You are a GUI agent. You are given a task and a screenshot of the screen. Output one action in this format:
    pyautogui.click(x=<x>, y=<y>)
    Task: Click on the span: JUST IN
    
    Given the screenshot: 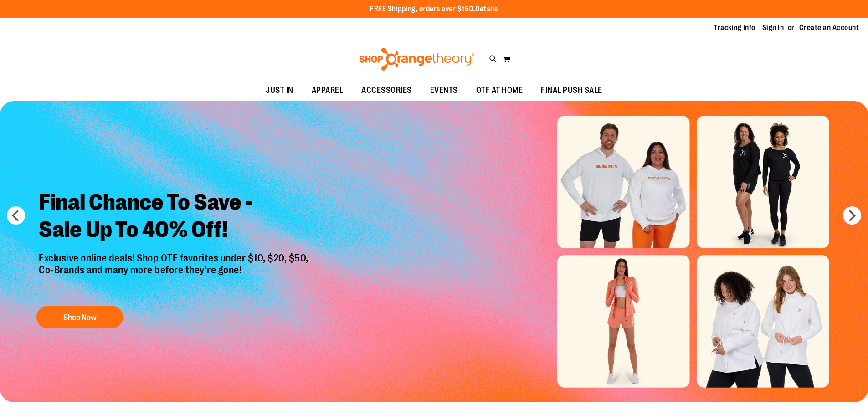 What is the action you would take?
    pyautogui.click(x=279, y=90)
    